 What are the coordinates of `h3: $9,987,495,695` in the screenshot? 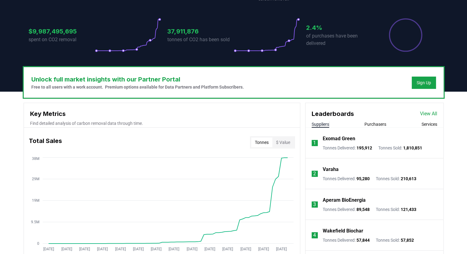 It's located at (62, 31).